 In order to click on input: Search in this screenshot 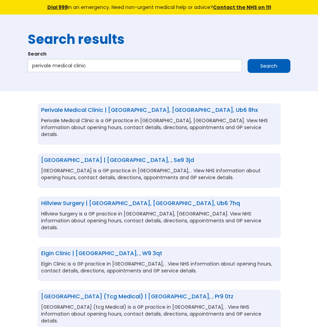, I will do `click(269, 66)`.